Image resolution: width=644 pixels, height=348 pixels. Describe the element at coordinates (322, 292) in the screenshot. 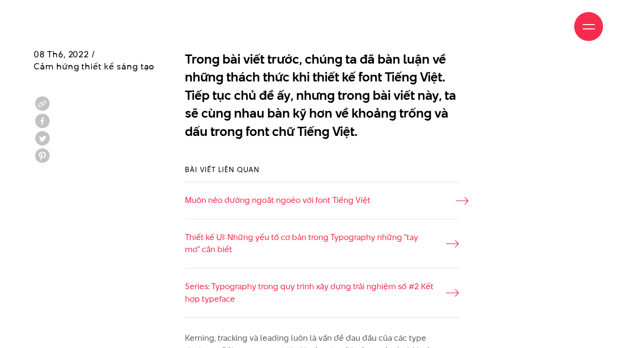

I see `a: Series: Typography trong quy trình xây dựng trải nghiệm số #2 Kết hợp typeface` at that location.